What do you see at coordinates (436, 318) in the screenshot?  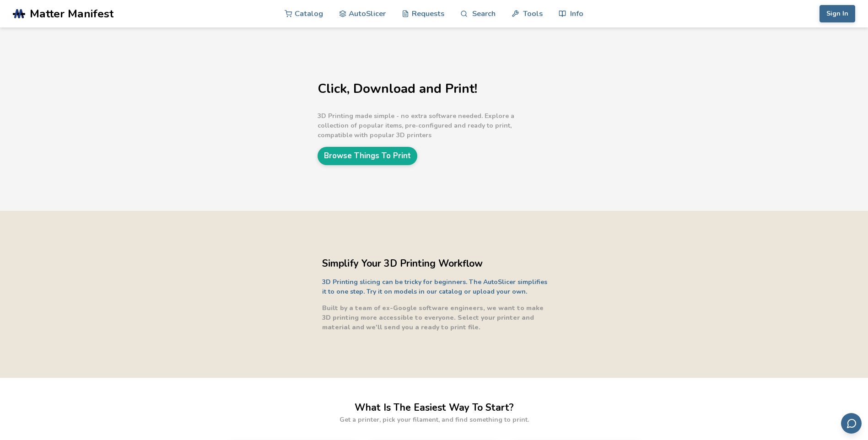 I see `p: Built by a team of ex-Google software engineers, we want to make 3D printing more accessible to e...` at bounding box center [436, 318].